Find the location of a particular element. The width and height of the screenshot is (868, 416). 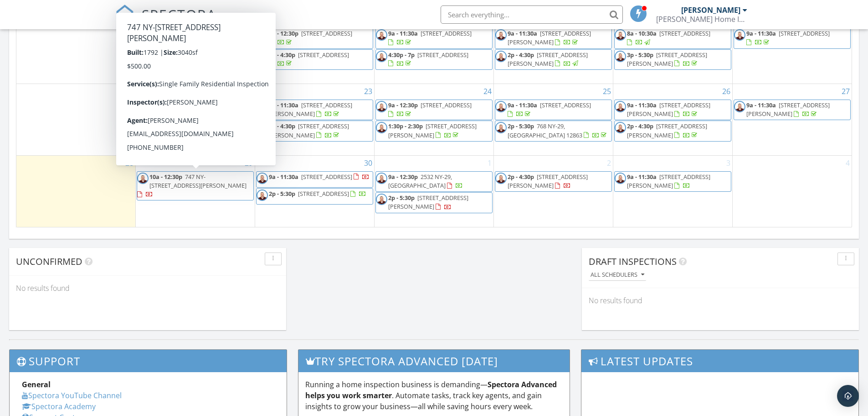

a: Go to September 25, 2025 is located at coordinates (607, 91).